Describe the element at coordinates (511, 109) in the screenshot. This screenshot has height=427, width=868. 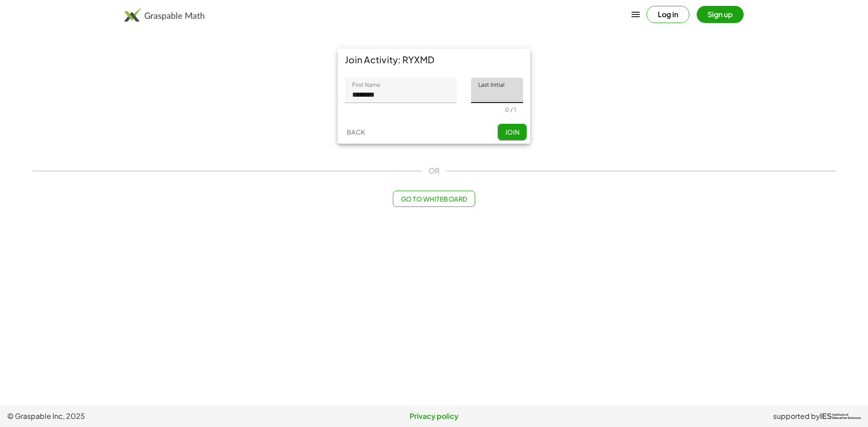
I see `div: 0 / 1` at that location.